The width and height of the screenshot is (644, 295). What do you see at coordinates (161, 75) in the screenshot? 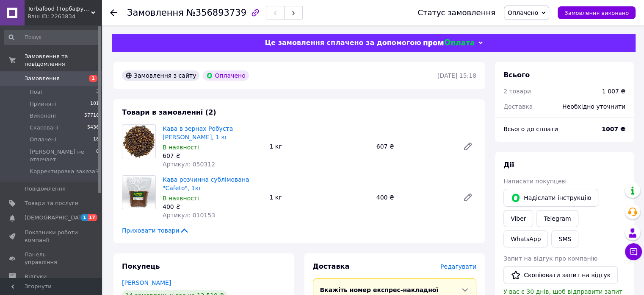
I see `div: Замовлення з сайту` at bounding box center [161, 75].